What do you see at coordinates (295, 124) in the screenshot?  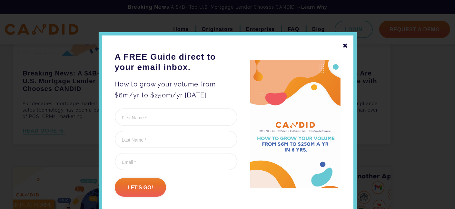 I see `img: A FREE Guide direct to your email inbox.` at bounding box center [295, 124].